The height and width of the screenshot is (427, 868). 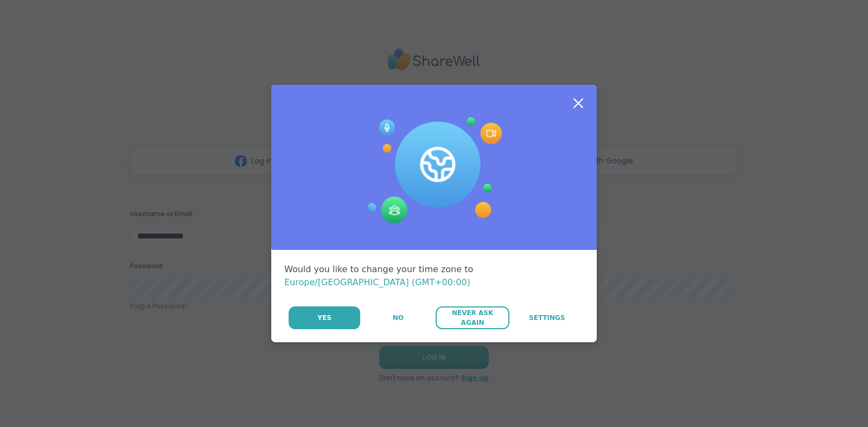 I want to click on span: Never Ask Again, so click(x=472, y=317).